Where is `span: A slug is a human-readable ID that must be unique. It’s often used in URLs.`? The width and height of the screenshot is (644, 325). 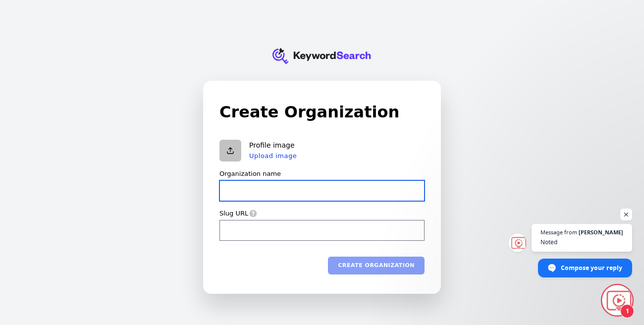
span: A slug is a human-readable ID that must be unique. It’s often used in URLs. is located at coordinates (253, 214).